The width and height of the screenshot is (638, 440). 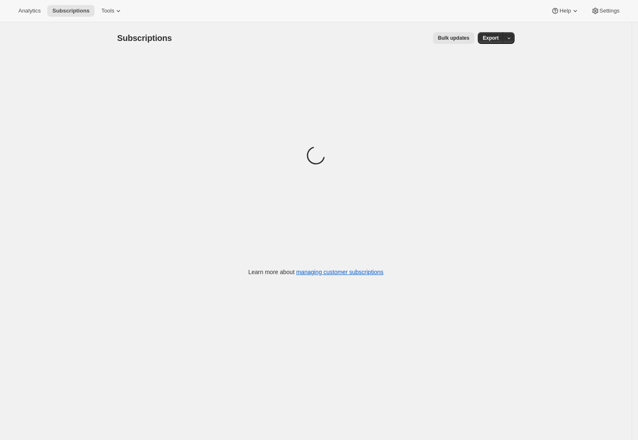 I want to click on a: managing customer subscriptions, so click(x=339, y=272).